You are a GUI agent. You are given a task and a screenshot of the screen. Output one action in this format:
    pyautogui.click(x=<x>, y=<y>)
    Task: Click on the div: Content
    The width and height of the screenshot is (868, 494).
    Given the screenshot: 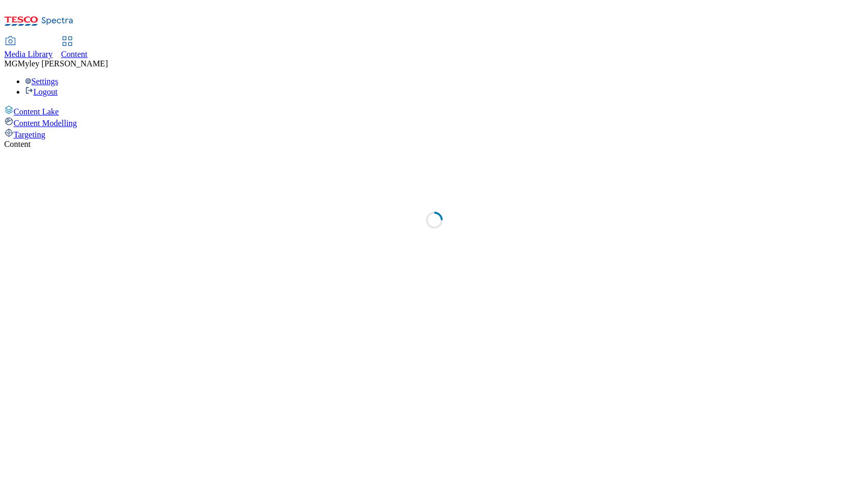 What is the action you would take?
    pyautogui.click(x=434, y=144)
    